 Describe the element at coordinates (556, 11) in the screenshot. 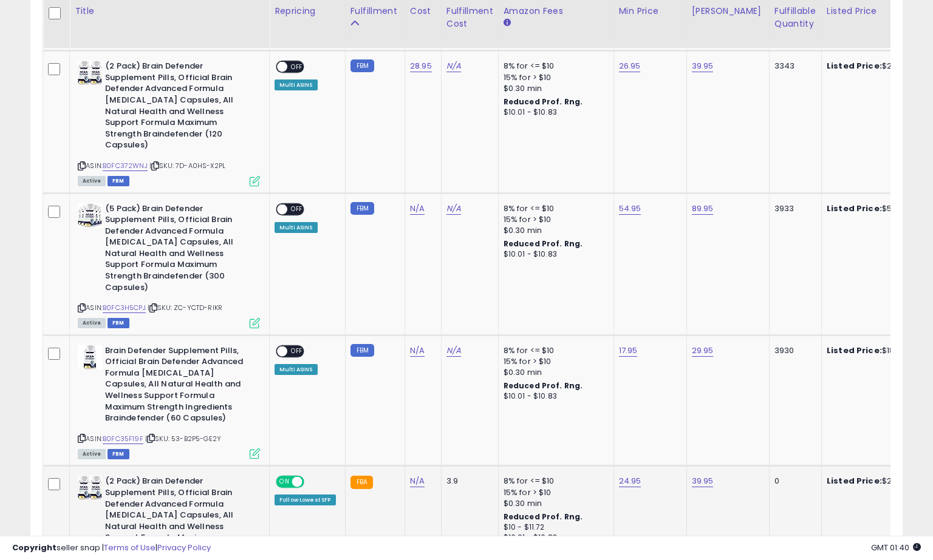

I see `div: Amazon Fees` at that location.